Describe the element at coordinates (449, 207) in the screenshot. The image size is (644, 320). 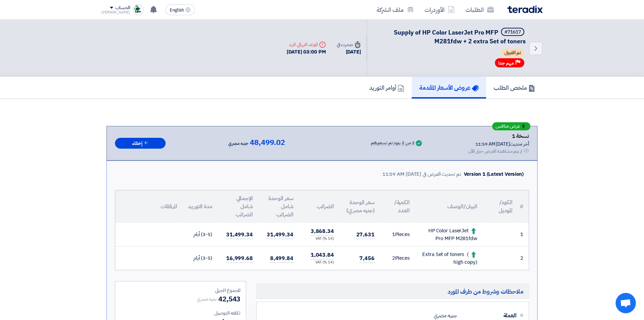
I see `th: البيان/الوصف` at that location.